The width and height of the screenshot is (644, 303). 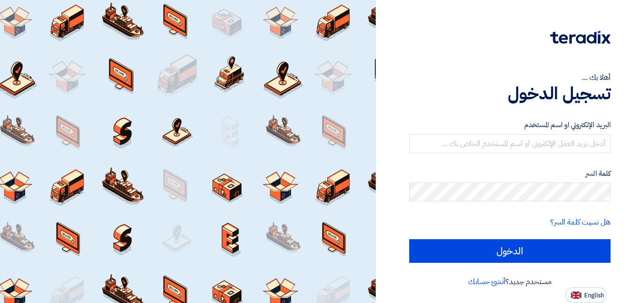 What do you see at coordinates (510, 124) in the screenshot?
I see `label: البريد الإلكتروني او اسم المستخدم` at bounding box center [510, 124].